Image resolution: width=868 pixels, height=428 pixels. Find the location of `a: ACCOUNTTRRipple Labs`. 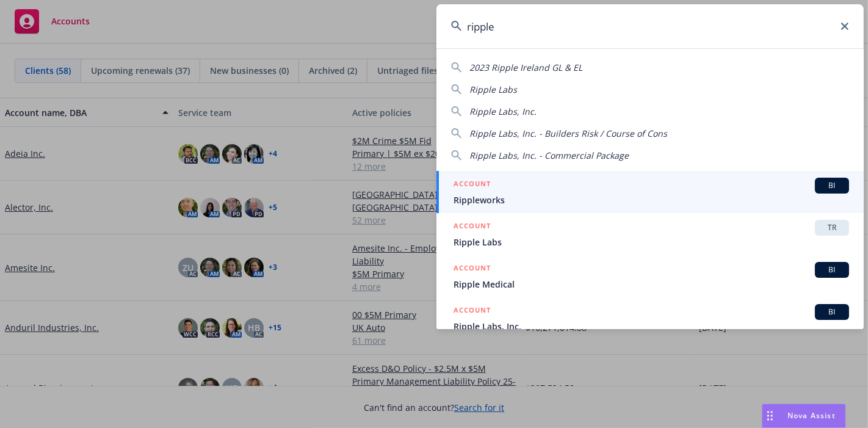

a: ACCOUNTTRRipple Labs is located at coordinates (650, 234).